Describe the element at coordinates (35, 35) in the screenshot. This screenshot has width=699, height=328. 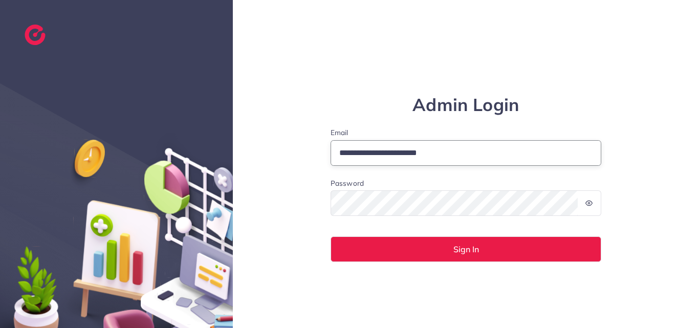
I see `img: logo` at that location.